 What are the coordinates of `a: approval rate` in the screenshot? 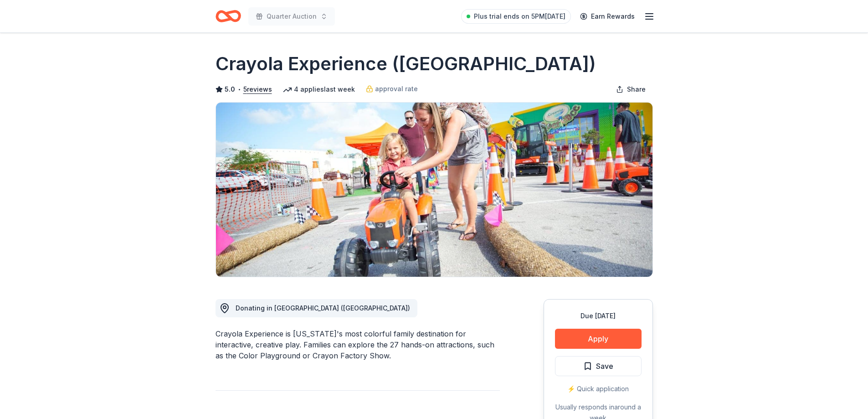 It's located at (392, 89).